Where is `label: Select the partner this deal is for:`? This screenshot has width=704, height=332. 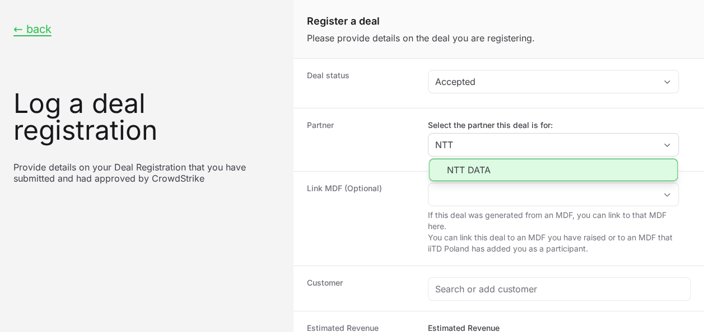
label: Select the partner this deal is for: is located at coordinates (553, 125).